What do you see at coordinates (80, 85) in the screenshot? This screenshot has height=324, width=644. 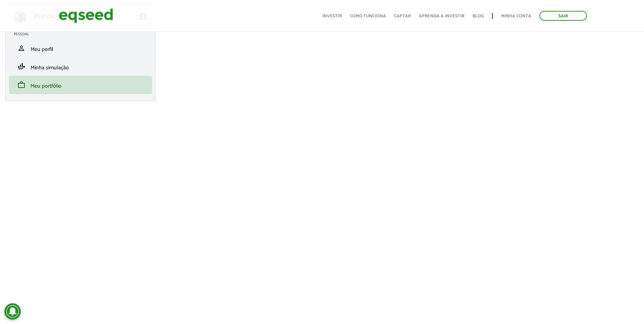 I see `a: workMeu portfólio` at bounding box center [80, 85].